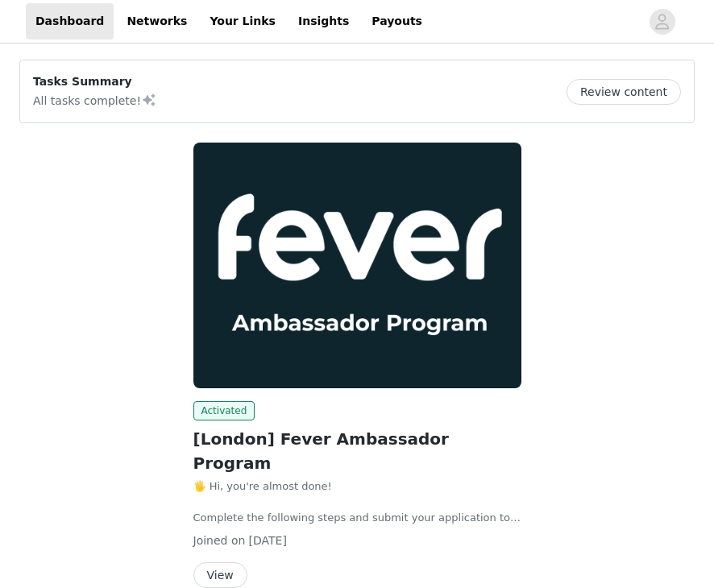  Describe the element at coordinates (224, 411) in the screenshot. I see `span: Activated` at that location.